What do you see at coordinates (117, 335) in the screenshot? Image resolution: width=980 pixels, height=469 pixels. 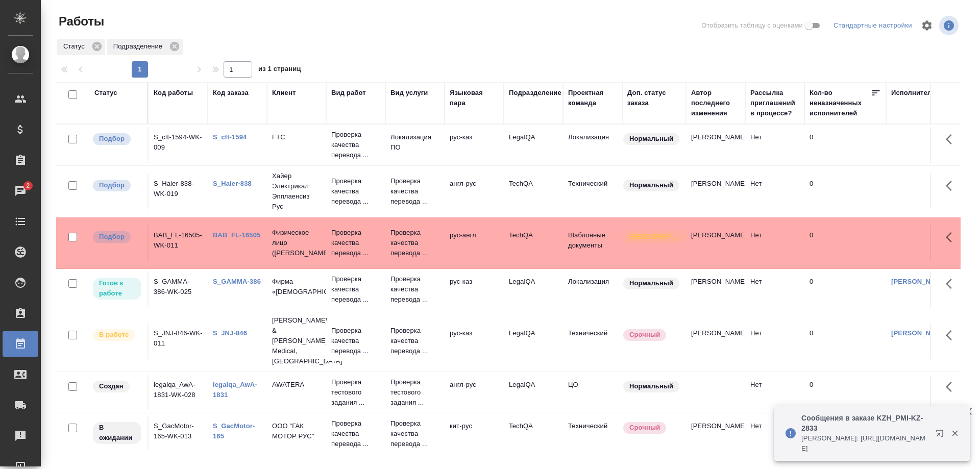 I see `div: Исполнитель выполняет работу` at bounding box center [117, 335].